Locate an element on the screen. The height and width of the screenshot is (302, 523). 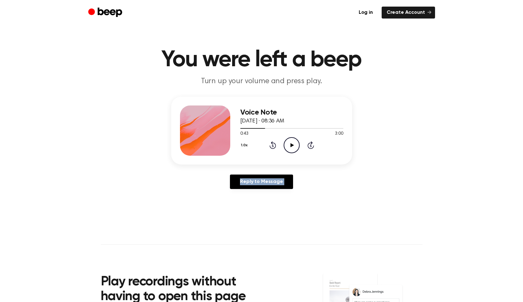
a: Beep is located at coordinates (106, 13).